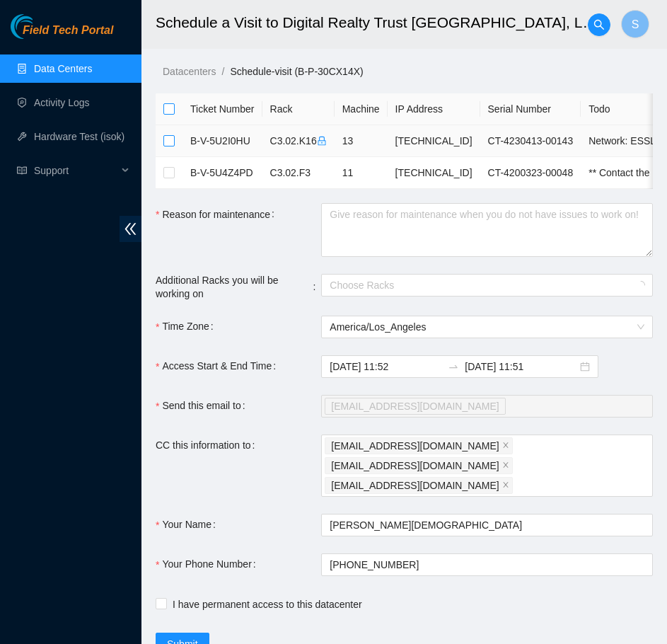 The image size is (667, 644). What do you see at coordinates (68, 30) in the screenshot?
I see `span: Field Tech Portal` at bounding box center [68, 30].